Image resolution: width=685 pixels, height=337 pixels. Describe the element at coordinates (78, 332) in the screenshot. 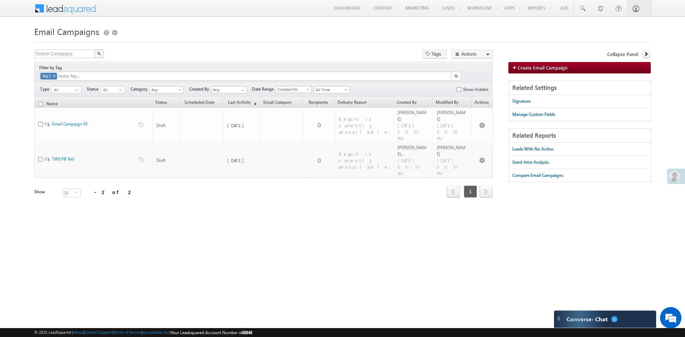

I see `a: About` at that location.